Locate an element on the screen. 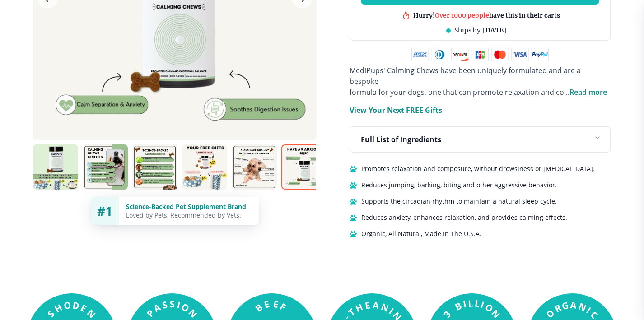 The height and width of the screenshot is (320, 644). span: Read more is located at coordinates (588, 92).